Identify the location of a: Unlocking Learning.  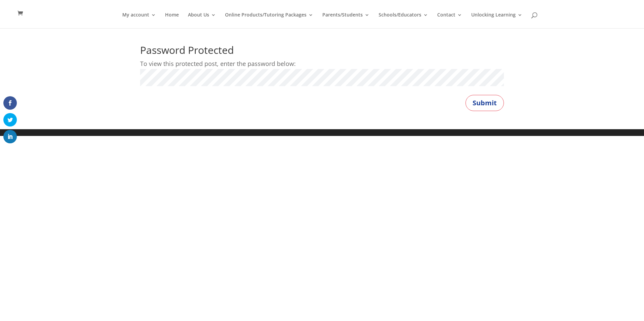
(497, 20).